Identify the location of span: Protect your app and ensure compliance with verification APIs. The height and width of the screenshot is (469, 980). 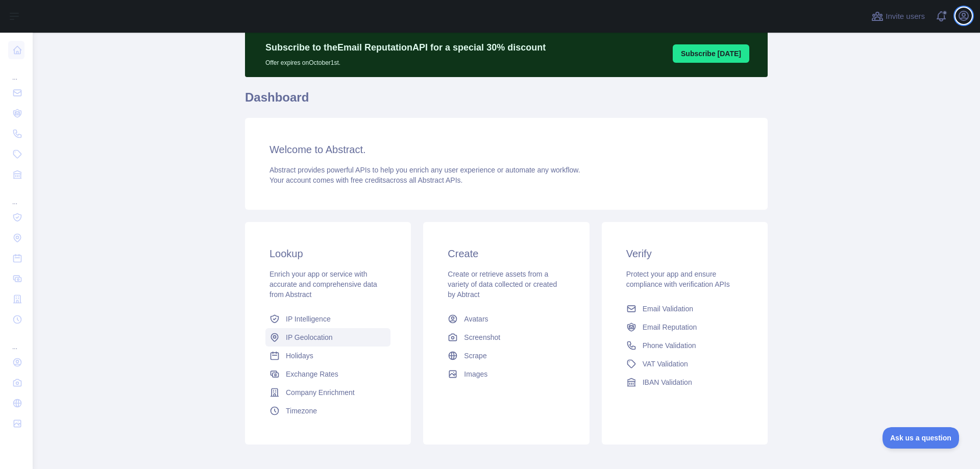
(678, 279).